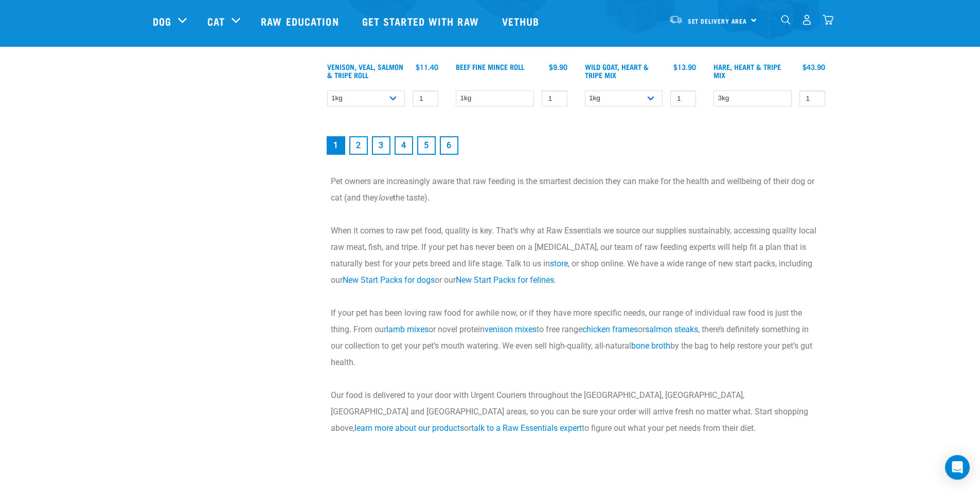 Image resolution: width=980 pixels, height=490 pixels. Describe the element at coordinates (958, 467) in the screenshot. I see `div: Open Intercom Messenger` at that location.